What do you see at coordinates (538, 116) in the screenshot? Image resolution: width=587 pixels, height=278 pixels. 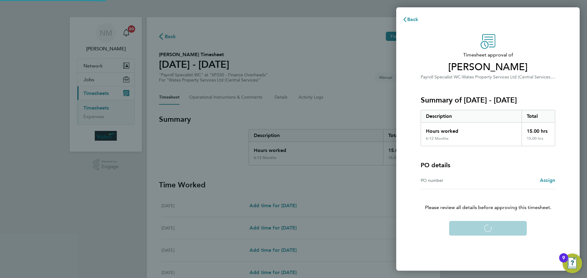 I see `div: Total` at bounding box center [538, 116].